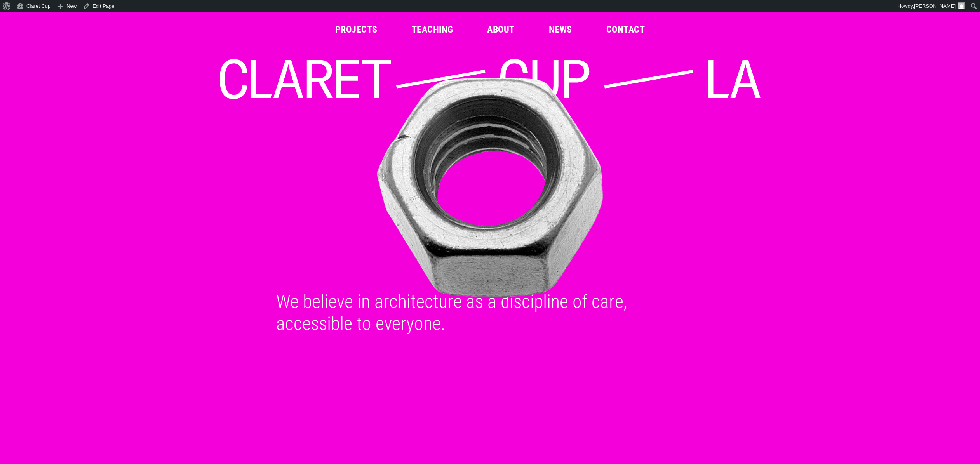 The image size is (980, 464). Describe the element at coordinates (490, 313) in the screenshot. I see `div: We believe in architecture as a discipline of care, accessible to everyone.` at that location.